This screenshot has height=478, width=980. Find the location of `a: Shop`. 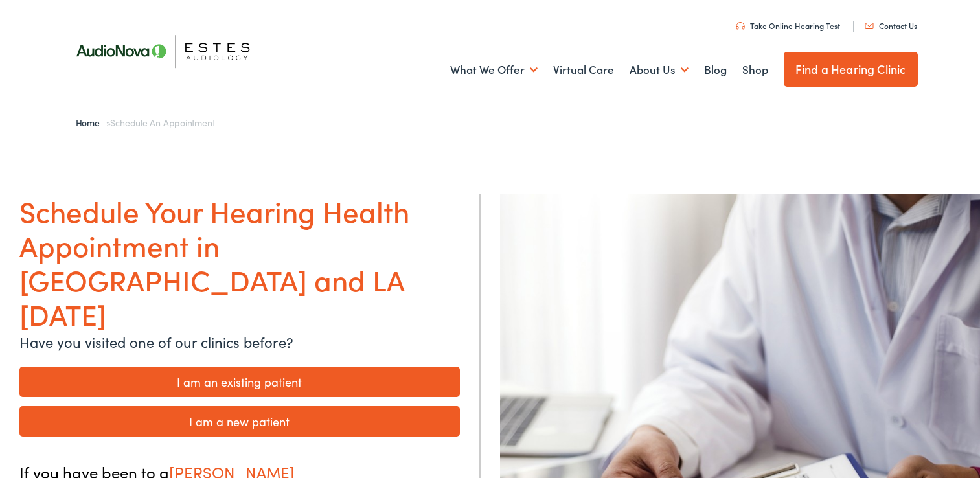

a: Shop is located at coordinates (755, 70).